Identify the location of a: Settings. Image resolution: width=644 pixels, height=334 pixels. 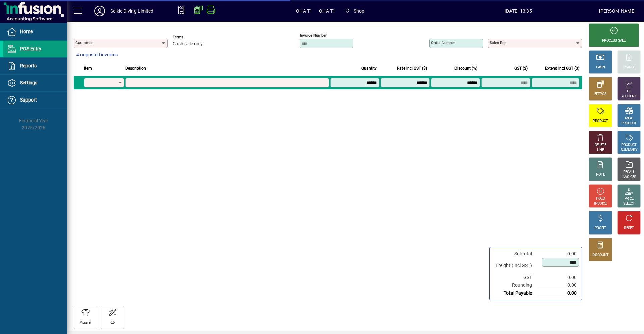
(35, 83).